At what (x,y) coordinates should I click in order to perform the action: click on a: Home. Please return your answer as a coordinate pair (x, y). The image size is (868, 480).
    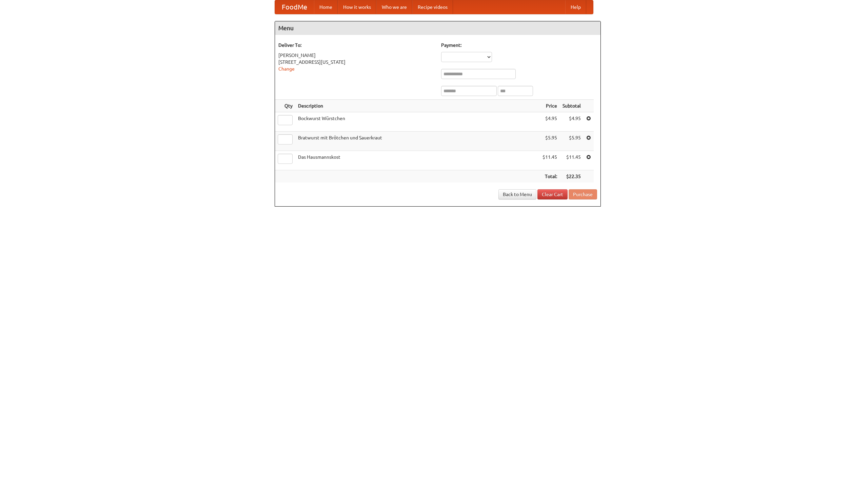
    Looking at the image, I should click on (326, 7).